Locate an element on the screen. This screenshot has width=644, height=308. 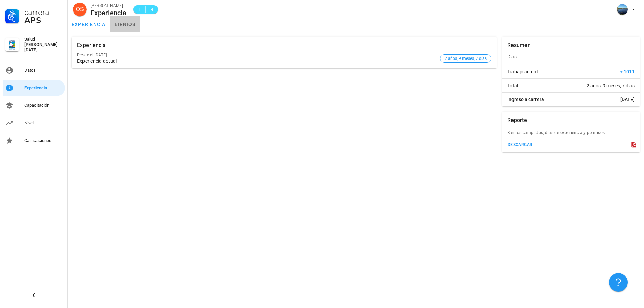
div: Capacitación is located at coordinates (43, 106).